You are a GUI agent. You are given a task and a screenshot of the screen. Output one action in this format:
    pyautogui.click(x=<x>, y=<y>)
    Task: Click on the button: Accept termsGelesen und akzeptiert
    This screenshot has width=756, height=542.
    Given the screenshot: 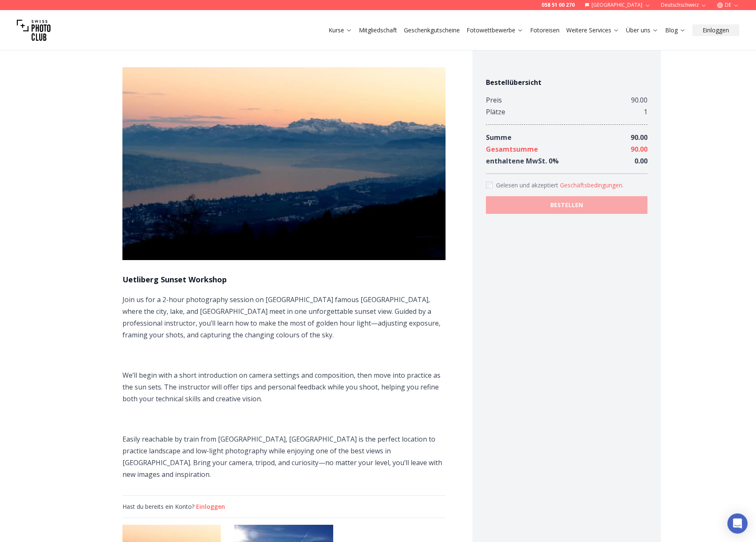 What is the action you would take?
    pyautogui.click(x=592, y=185)
    